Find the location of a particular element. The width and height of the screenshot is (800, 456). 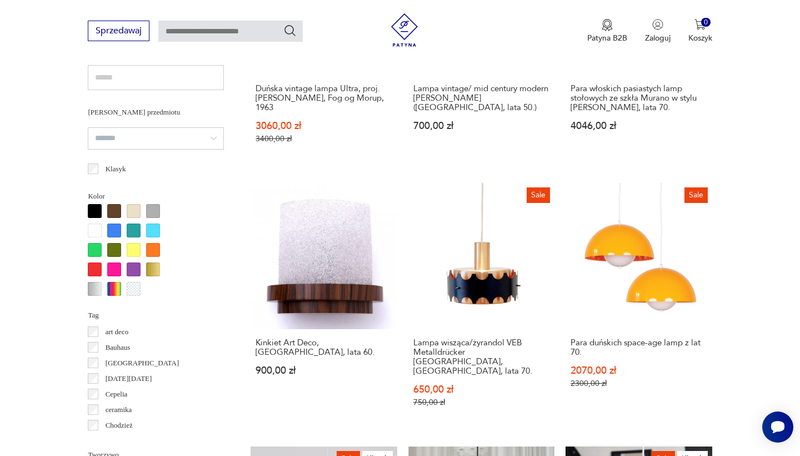

p: 4046,00 zł is located at coordinates (638, 126).